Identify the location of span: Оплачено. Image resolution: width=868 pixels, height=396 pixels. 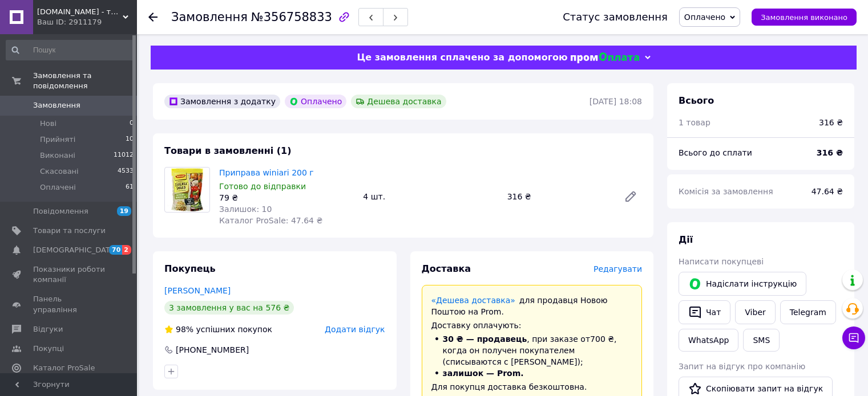
(705, 17).